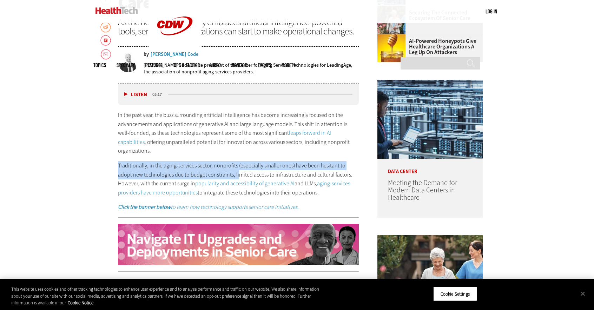  What do you see at coordinates (583, 294) in the screenshot?
I see `button: Close` at bounding box center [583, 294].